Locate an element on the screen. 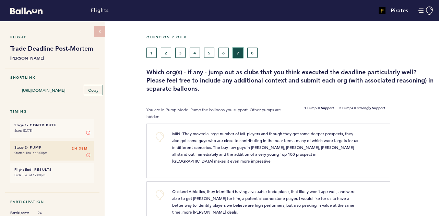  time: Ends Tue. at 12:00pm is located at coordinates (30, 175).